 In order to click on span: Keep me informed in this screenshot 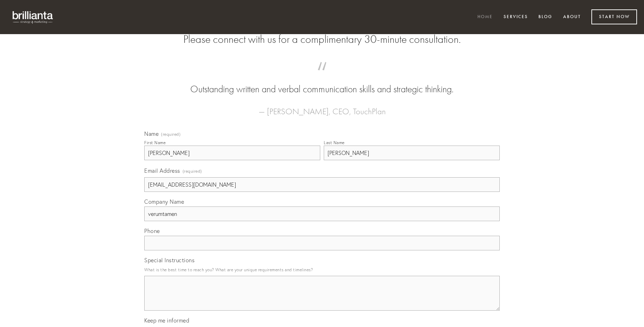, I will do `click(167, 320)`.